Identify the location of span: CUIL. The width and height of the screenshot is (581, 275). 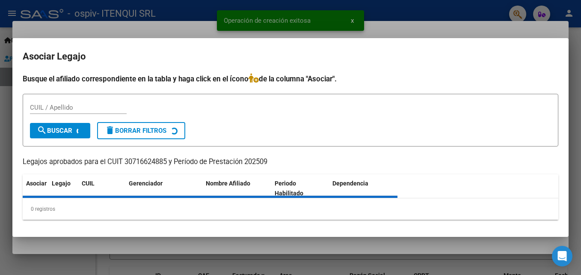
(88, 183).